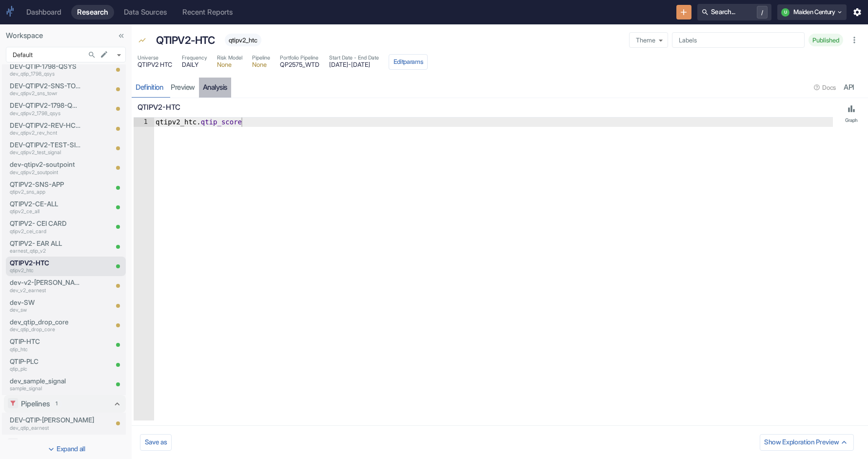 The width and height of the screenshot is (868, 459). I want to click on div: Dashboard, so click(44, 12).